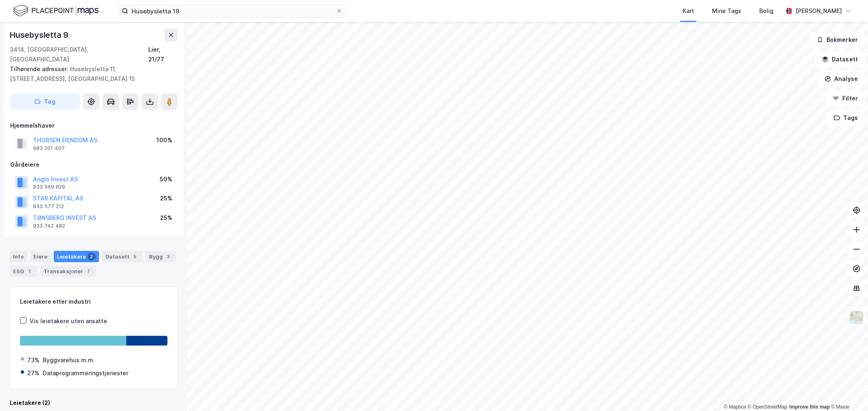 The width and height of the screenshot is (868, 411). Describe the element at coordinates (166, 180) in the screenshot. I see `div: 50%` at that location.